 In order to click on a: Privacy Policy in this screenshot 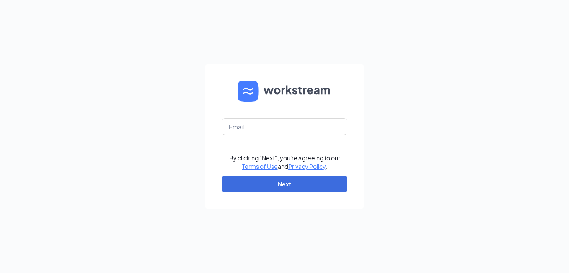, I will do `click(307, 166)`.